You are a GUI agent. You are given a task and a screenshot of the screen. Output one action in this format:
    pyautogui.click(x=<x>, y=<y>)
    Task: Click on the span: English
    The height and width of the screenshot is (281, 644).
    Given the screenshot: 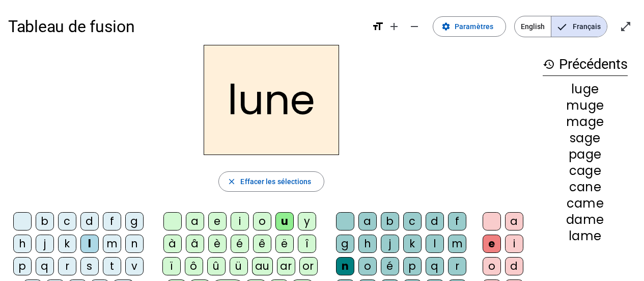 What is the action you would take?
    pyautogui.click(x=532, y=26)
    